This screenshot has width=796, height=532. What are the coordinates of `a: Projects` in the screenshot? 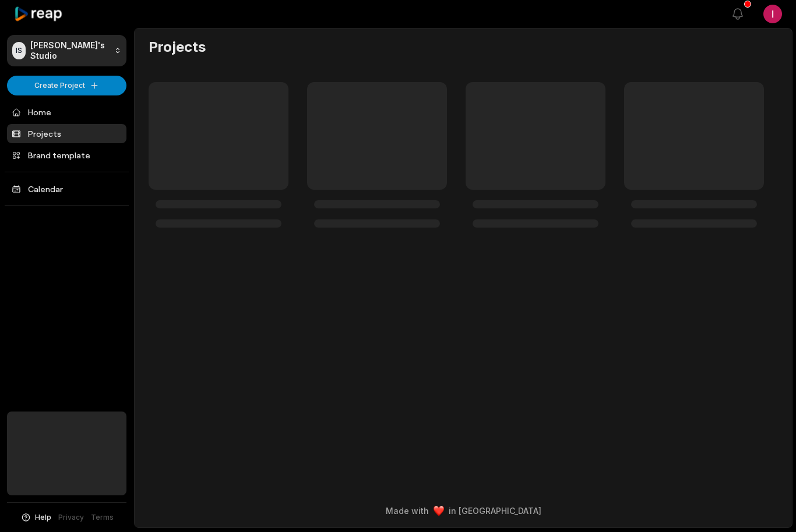 It's located at (67, 133).